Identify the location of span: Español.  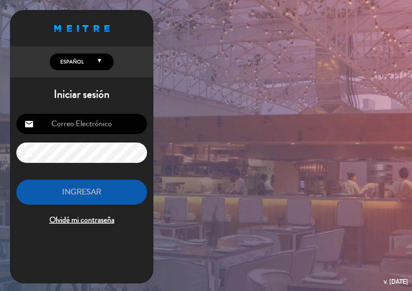
(71, 62).